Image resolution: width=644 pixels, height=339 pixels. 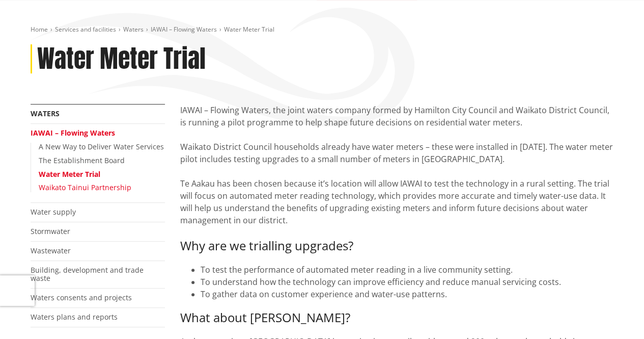 I want to click on a: Water supply, so click(x=53, y=211).